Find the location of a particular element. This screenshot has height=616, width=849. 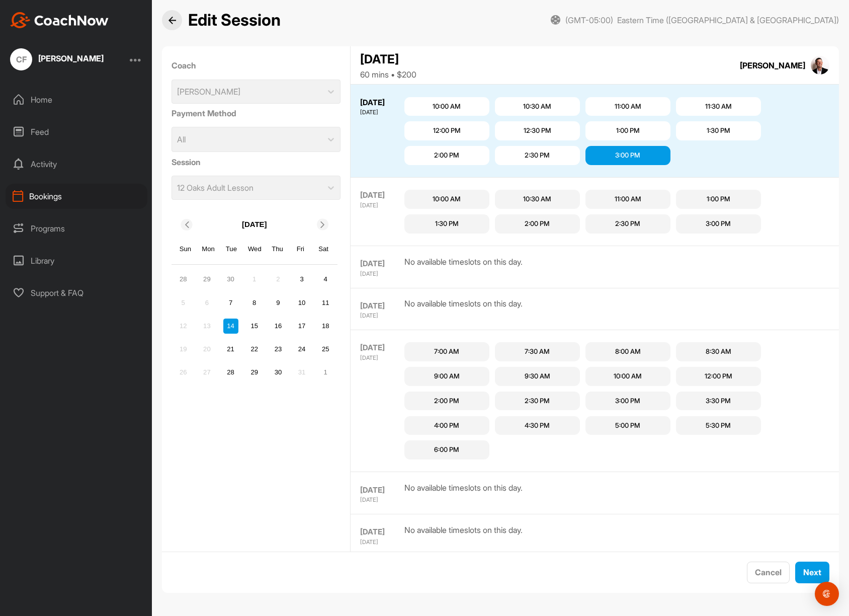

div: Choose Wednesday, October 8th, 2025 is located at coordinates (254, 302).